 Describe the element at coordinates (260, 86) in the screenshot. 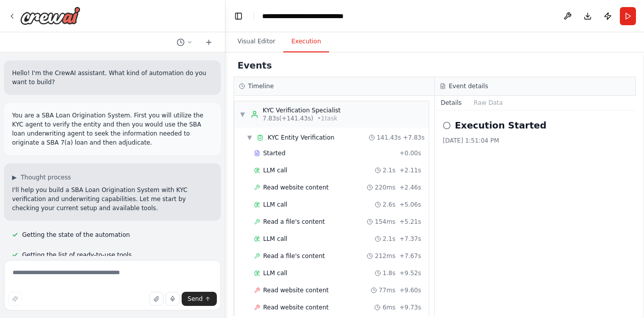

I see `h3: Timeline` at that location.